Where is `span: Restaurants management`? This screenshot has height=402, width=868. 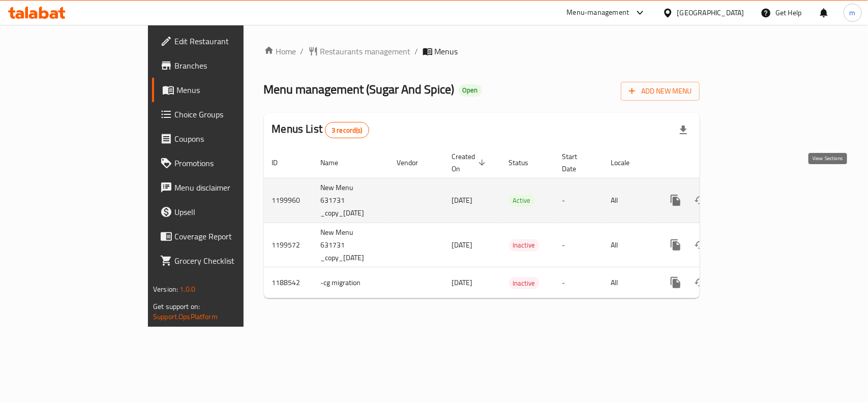
span: Restaurants management is located at coordinates (366, 51).